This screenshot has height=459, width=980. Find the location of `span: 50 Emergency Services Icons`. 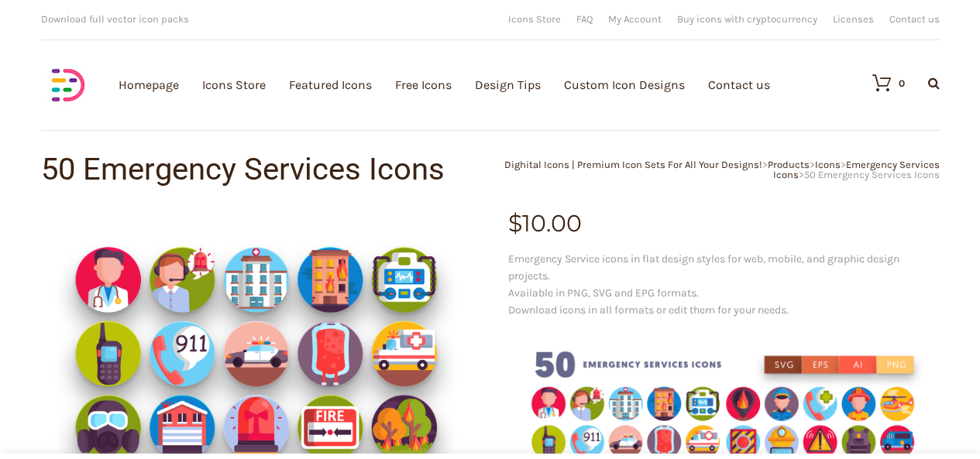

span: 50 Emergency Services Icons is located at coordinates (872, 175).